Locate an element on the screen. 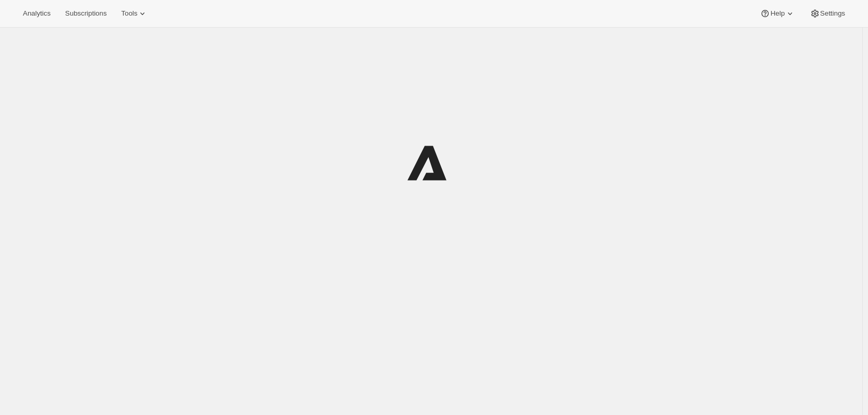  span: Subscriptions is located at coordinates (86, 14).